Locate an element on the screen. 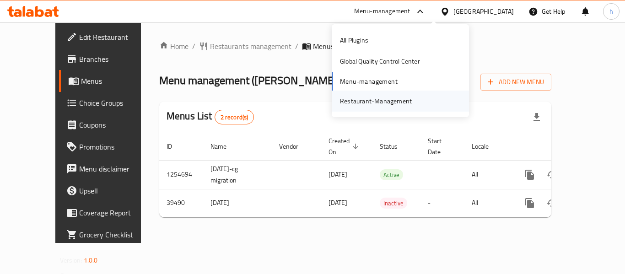  div: Active is located at coordinates (391, 175).